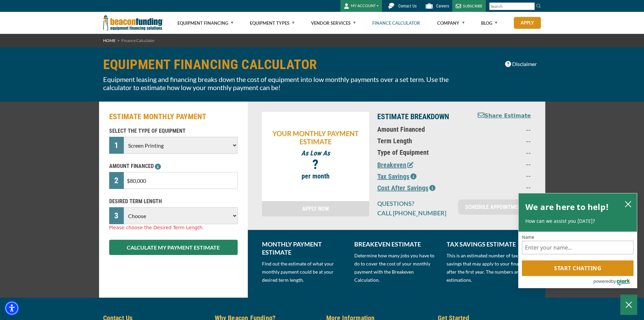 The height and width of the screenshot is (320, 644). I want to click on button: Disclaimer, so click(521, 64).